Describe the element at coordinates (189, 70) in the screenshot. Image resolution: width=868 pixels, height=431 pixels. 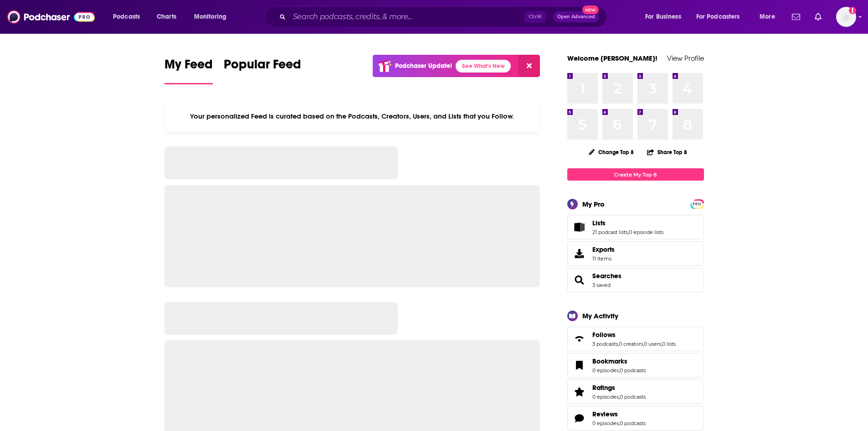
I see `a: My Feed` at that location.